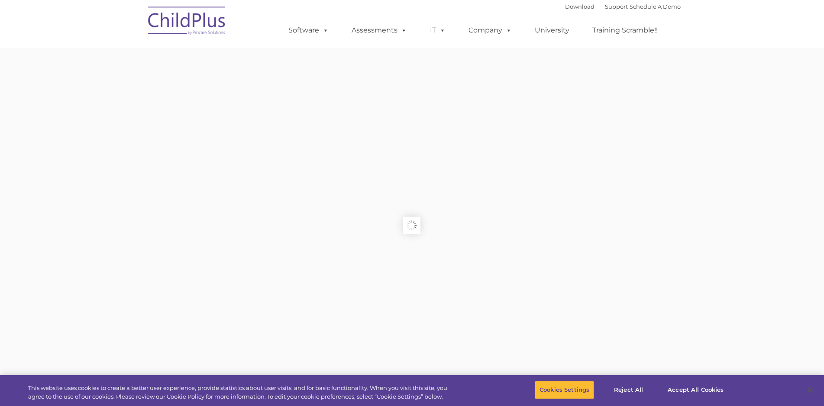 The height and width of the screenshot is (406, 824). Describe the element at coordinates (655, 6) in the screenshot. I see `a: Schedule A Demo` at that location.